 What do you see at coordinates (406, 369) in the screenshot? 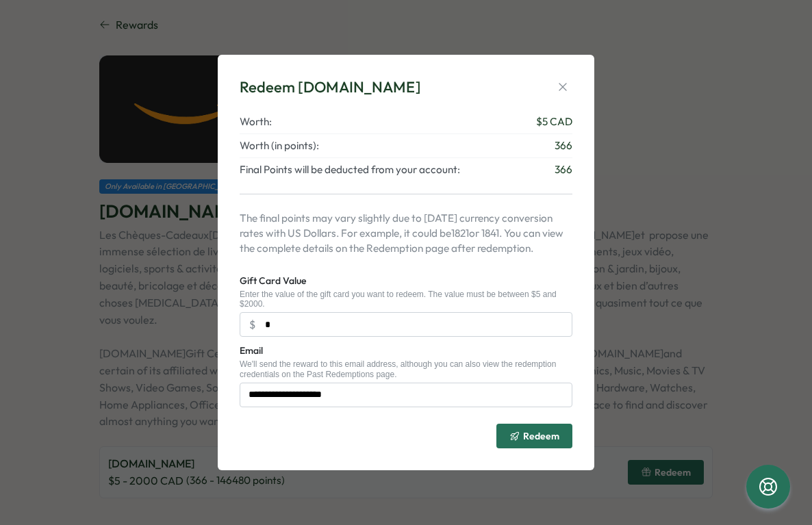
I see `div: We'll send the reward to this email address, although you can also view the redemption credential...` at bounding box center [406, 369].